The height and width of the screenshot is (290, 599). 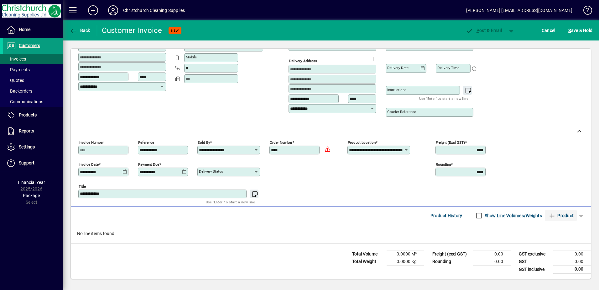 What do you see at coordinates (478, 30) in the screenshot?
I see `span: P` at bounding box center [478, 30].